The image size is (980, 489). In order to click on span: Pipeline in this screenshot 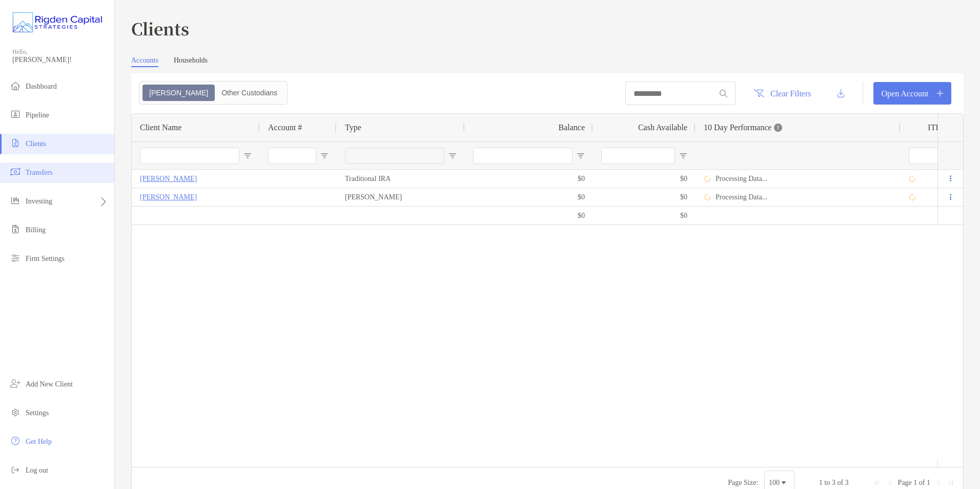, I will do `click(37, 115)`.